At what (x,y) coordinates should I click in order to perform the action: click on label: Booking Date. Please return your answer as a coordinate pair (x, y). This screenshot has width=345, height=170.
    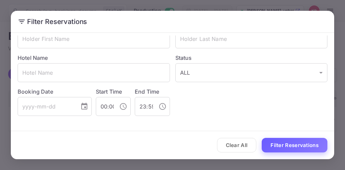
    Looking at the image, I should click on (54, 92).